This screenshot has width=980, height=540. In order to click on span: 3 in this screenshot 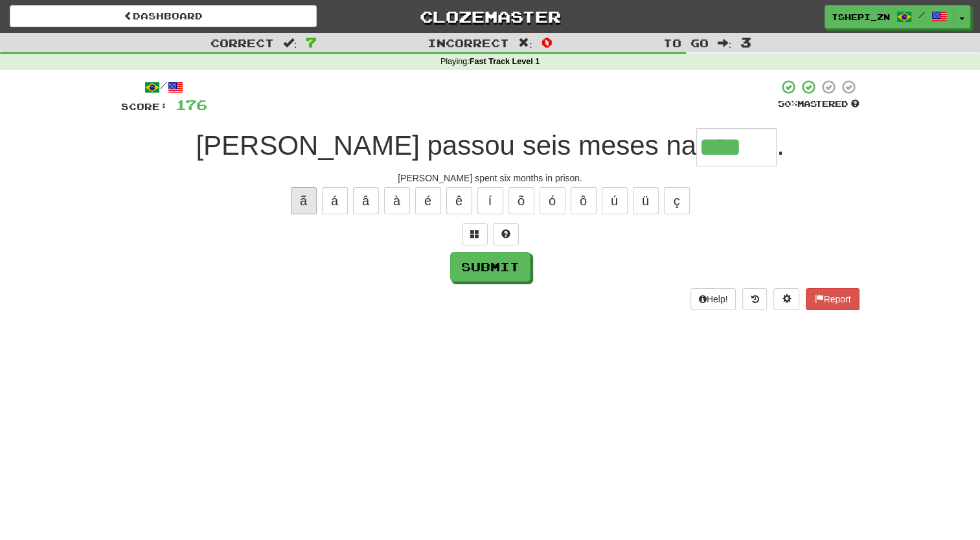, I will do `click(746, 42)`.